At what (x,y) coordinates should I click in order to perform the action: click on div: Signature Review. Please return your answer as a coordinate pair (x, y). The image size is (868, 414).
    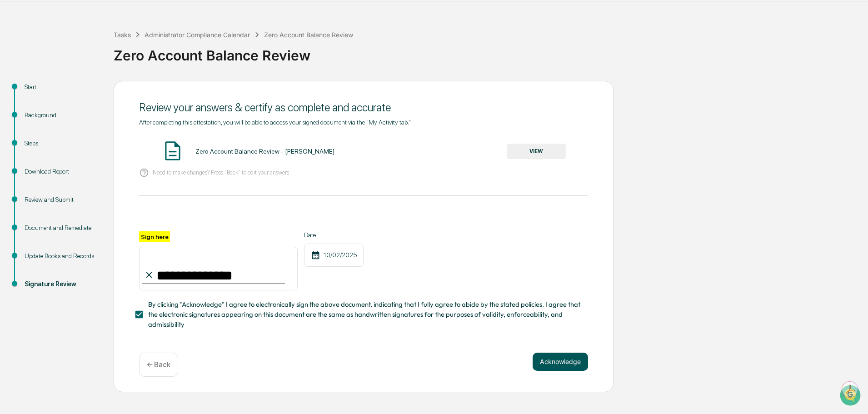
    Looking at the image, I should click on (62, 284).